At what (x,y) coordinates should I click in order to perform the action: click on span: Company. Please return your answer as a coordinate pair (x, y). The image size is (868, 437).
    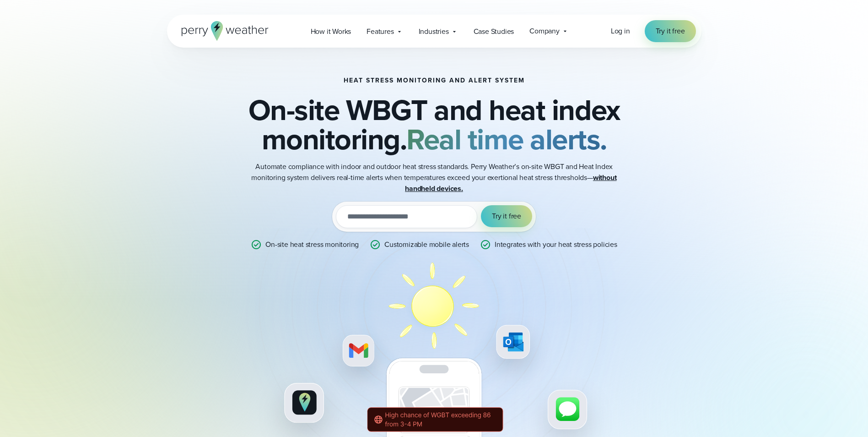
    Looking at the image, I should click on (545, 31).